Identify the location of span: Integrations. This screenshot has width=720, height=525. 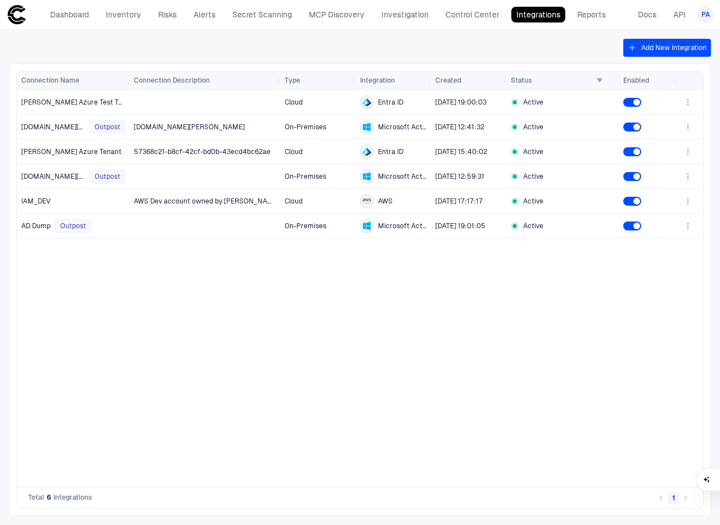
(73, 498).